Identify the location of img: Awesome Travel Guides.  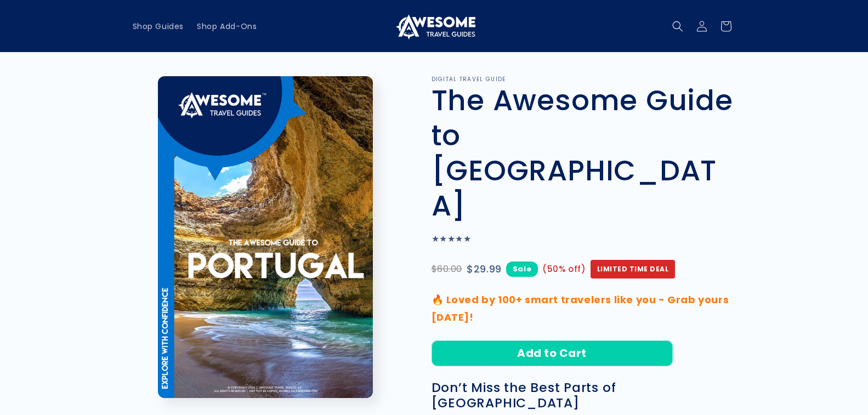
(434, 26).